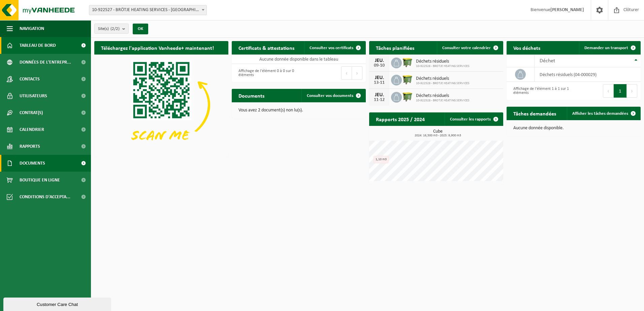 The height and width of the screenshot is (311, 644). I want to click on button: Site(s)(2/2), so click(112, 29).